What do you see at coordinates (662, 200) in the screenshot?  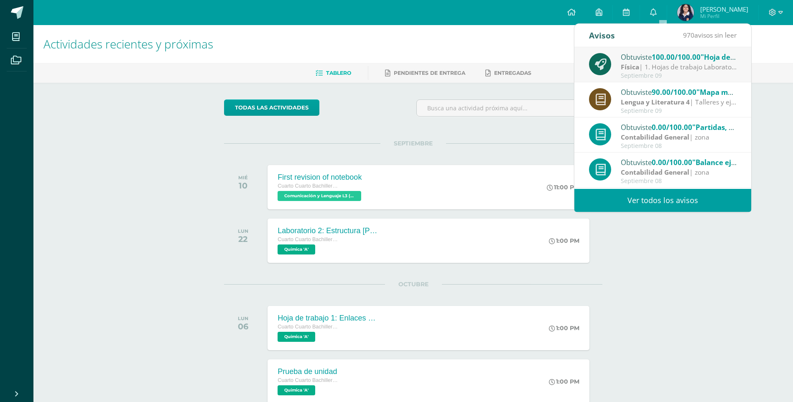 I see `a: Ver todos los avisos` at bounding box center [662, 200].